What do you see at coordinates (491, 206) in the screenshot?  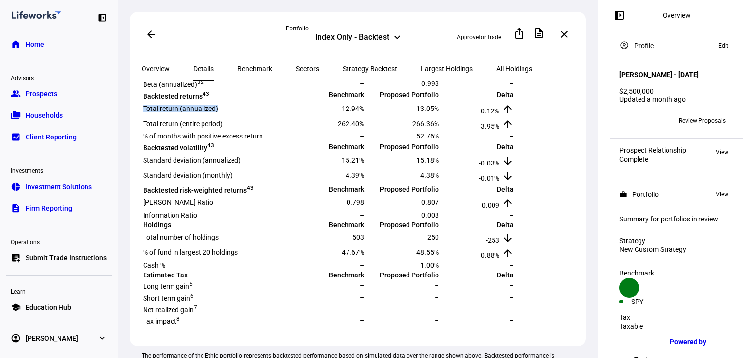 I see `span: 0.009` at bounding box center [491, 206].